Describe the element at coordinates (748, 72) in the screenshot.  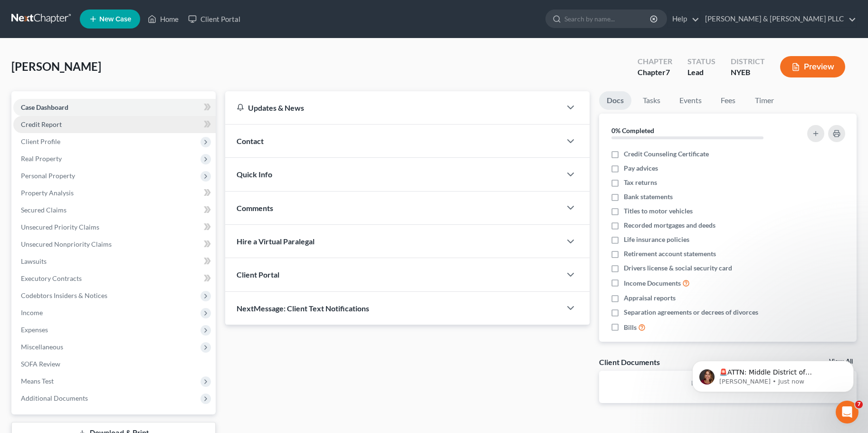
I see `div: NYEB` at that location.